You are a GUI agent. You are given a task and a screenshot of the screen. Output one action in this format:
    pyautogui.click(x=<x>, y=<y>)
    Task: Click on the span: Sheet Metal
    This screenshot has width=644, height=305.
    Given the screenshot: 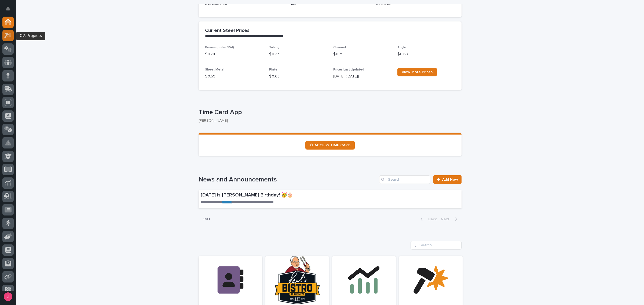 What is the action you would take?
    pyautogui.click(x=215, y=70)
    